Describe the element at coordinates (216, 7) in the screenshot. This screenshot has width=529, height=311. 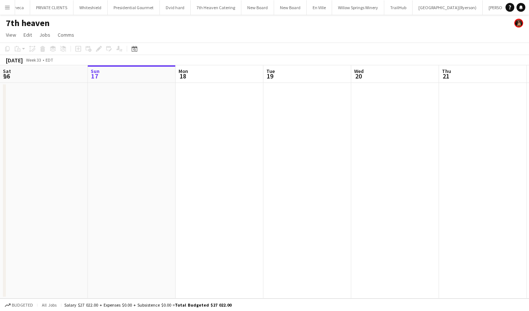
I see `button: 7th Heaven Catering` at that location.